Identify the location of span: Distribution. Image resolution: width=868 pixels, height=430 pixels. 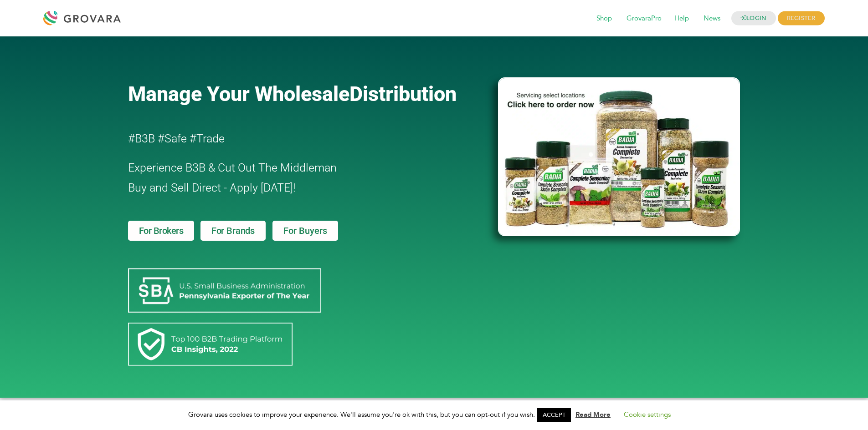
(403, 93).